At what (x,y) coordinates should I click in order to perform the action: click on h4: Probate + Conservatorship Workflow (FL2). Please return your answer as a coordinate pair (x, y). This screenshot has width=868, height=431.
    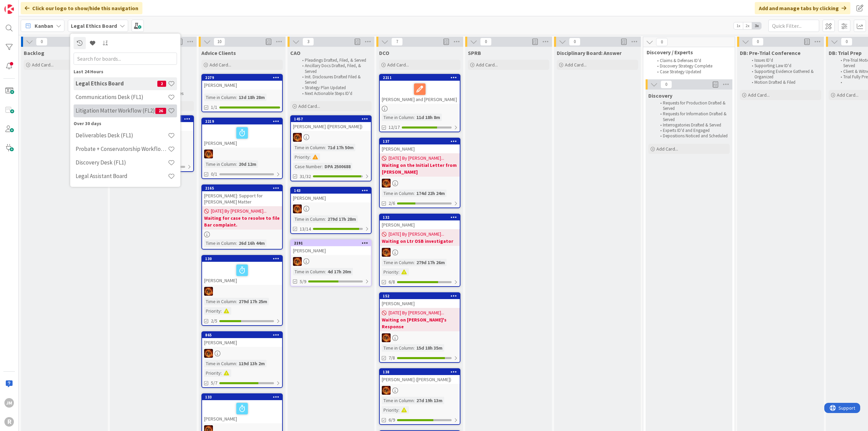
    Looking at the image, I should click on (122, 149).